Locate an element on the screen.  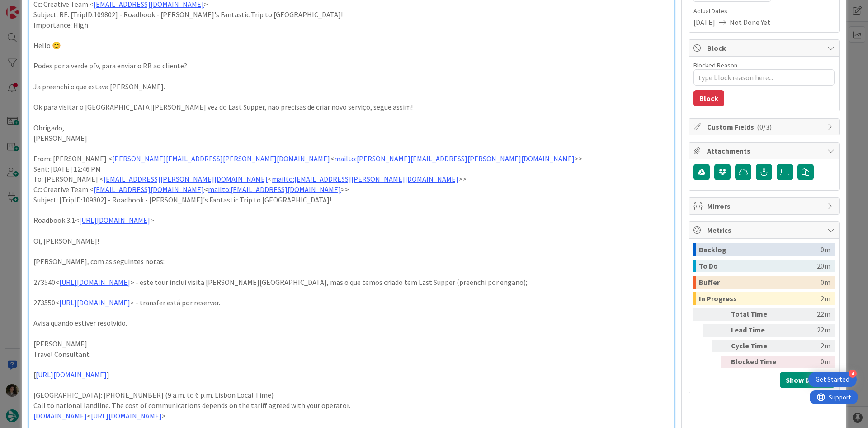
div: In Progress is located at coordinates (760, 298).